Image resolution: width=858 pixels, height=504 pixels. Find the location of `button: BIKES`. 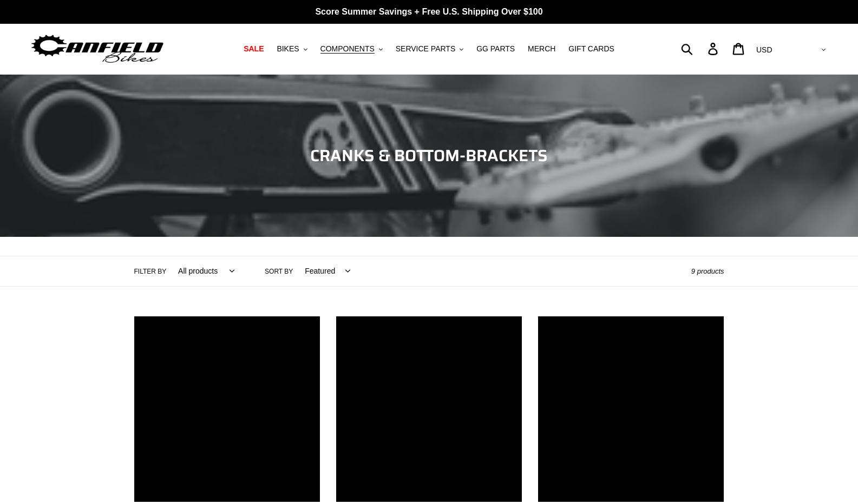

button: BIKES is located at coordinates (291, 49).